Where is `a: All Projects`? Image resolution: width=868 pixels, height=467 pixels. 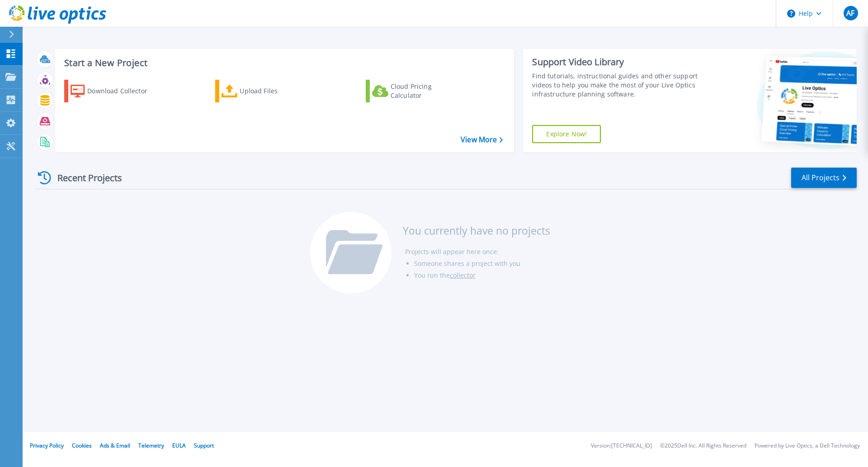 a: All Projects is located at coordinates (824, 178).